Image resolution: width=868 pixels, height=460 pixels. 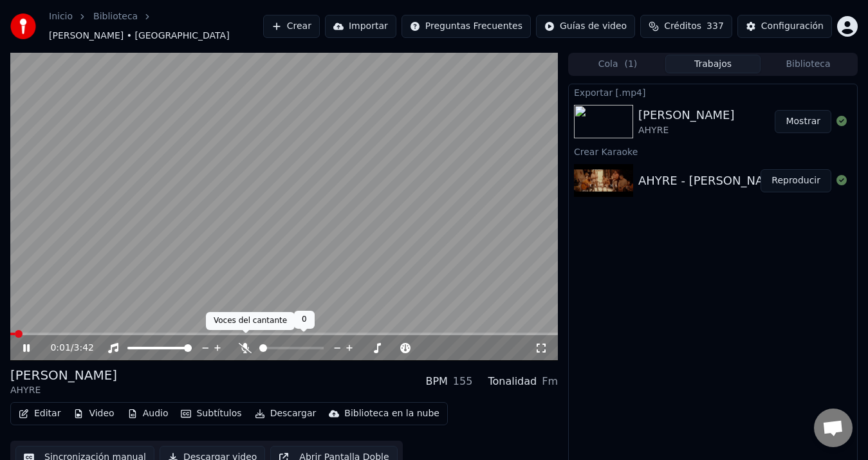 What do you see at coordinates (796, 180) in the screenshot?
I see `button: Reproducir` at bounding box center [796, 180].